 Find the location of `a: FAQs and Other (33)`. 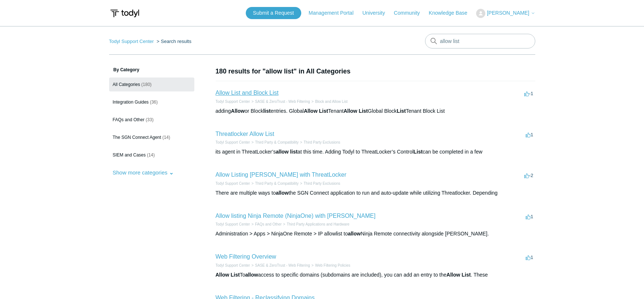

a: FAQs and Other (33) is located at coordinates (152, 120).